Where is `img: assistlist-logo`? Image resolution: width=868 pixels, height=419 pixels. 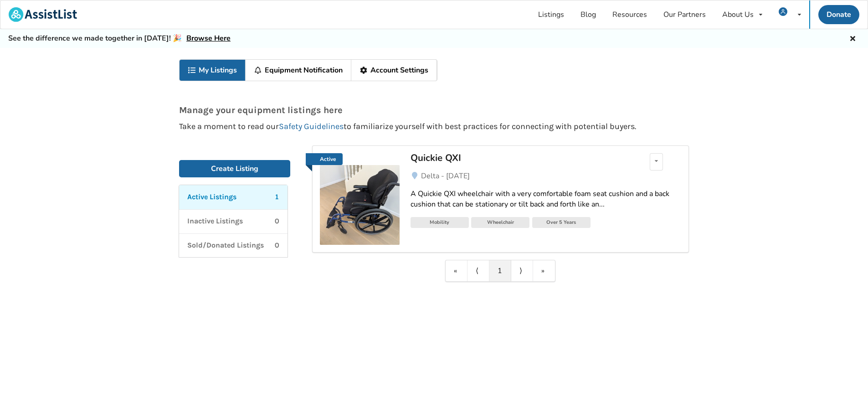 img: assistlist-logo is located at coordinates (43, 14).